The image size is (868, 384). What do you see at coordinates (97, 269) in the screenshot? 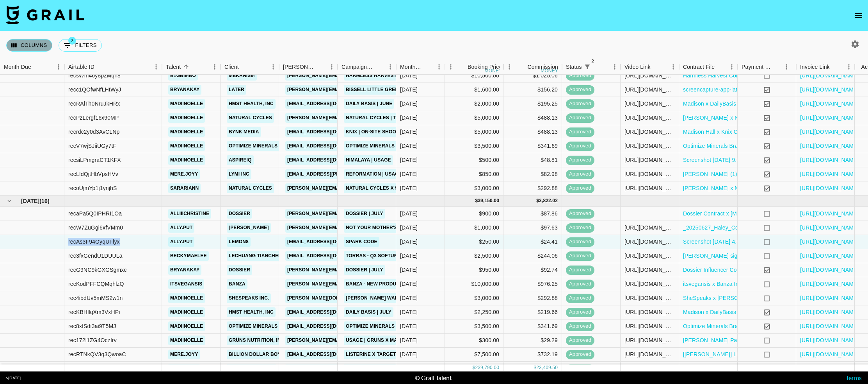
I see `div: recG9NC9kGXGSgmxc` at bounding box center [97, 269].